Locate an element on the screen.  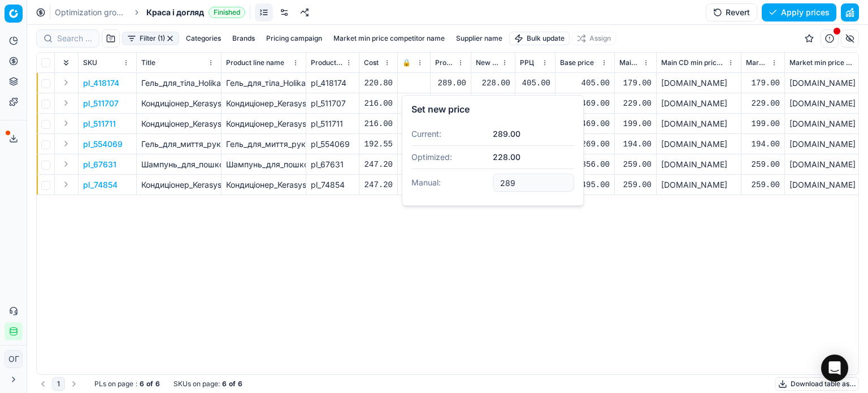
p: Гель_для_миття_рук_Shower_mate_Bubble_Handwash_Молочна_бульбашка_300_мл is located at coordinates (179, 145).